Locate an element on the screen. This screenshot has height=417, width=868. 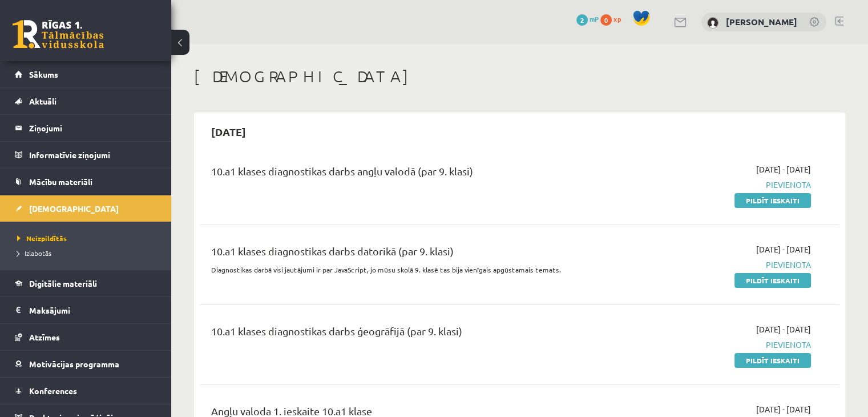
span: 2 is located at coordinates (582, 20).